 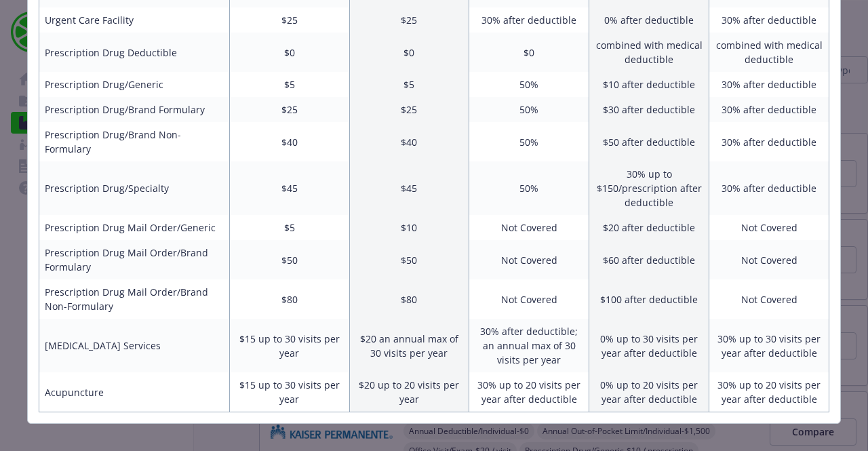 What do you see at coordinates (649, 345) in the screenshot?
I see `td: 0% up to 30 visits per year after deductible` at bounding box center [649, 345].